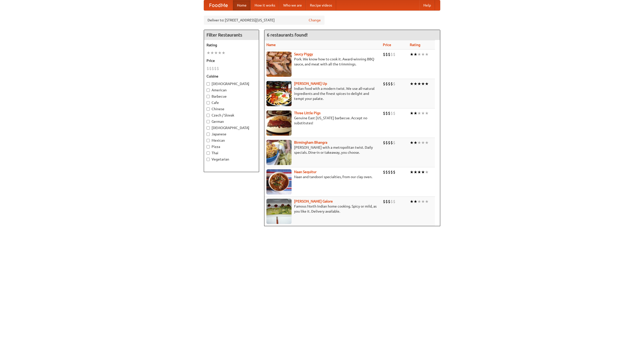 This screenshot has height=356, width=644. Describe the element at coordinates (208, 153) in the screenshot. I see `input: Thai` at that location.